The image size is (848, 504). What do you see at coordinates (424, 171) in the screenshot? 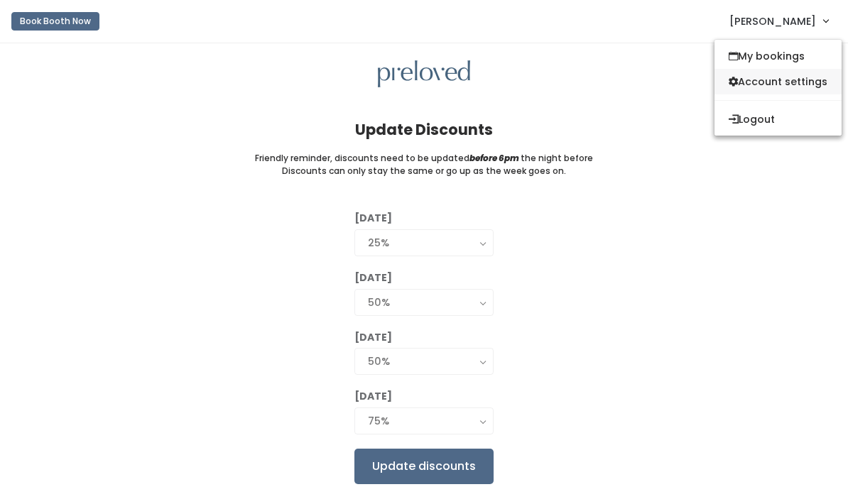
I see `small: Discounts can only stay the same or go up as the week goes on.` at bounding box center [424, 171].